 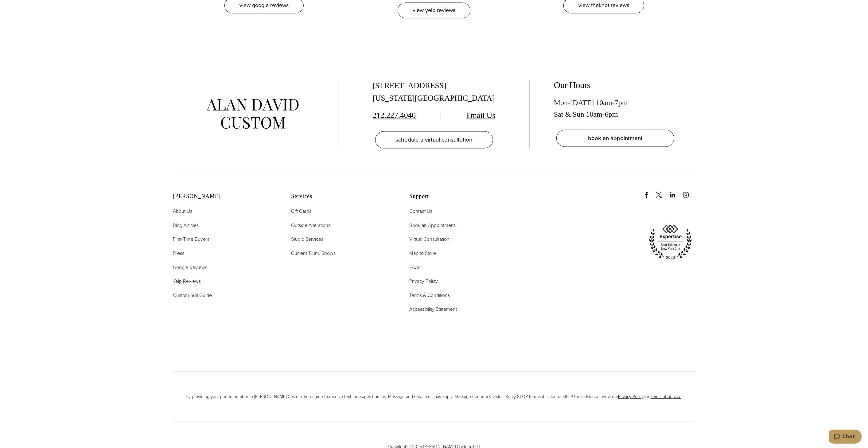 What do you see at coordinates (224, 253) in the screenshot?
I see `nav: Alan David Footer Nav` at bounding box center [224, 253].